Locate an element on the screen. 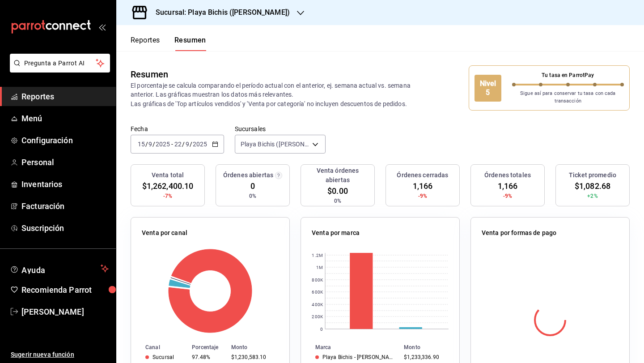 The width and height of the screenshot is (644, 363). text: 1M is located at coordinates (319, 267).